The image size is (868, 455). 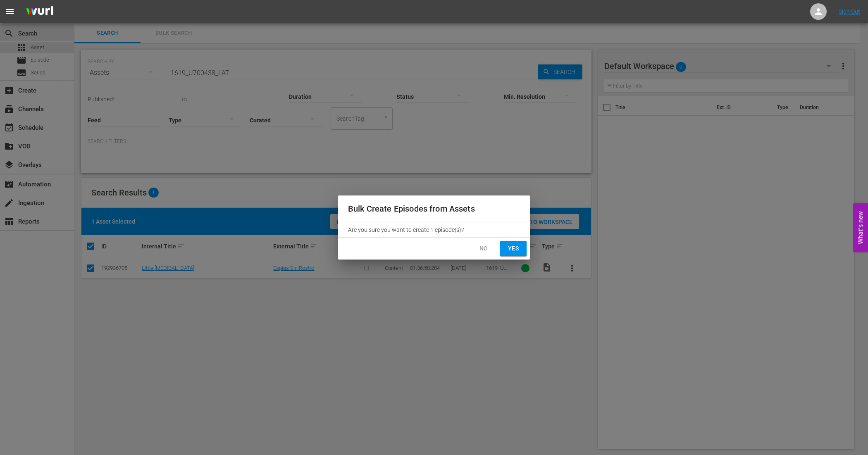 What do you see at coordinates (434, 229) in the screenshot?
I see `div: Are you sure you want to create 1 episode(s)?` at bounding box center [434, 229].